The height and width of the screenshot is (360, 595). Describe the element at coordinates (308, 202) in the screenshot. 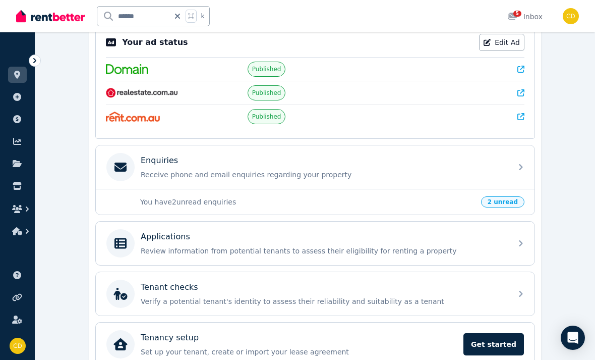

I see `p: You have 2 unread enquiries` at that location.